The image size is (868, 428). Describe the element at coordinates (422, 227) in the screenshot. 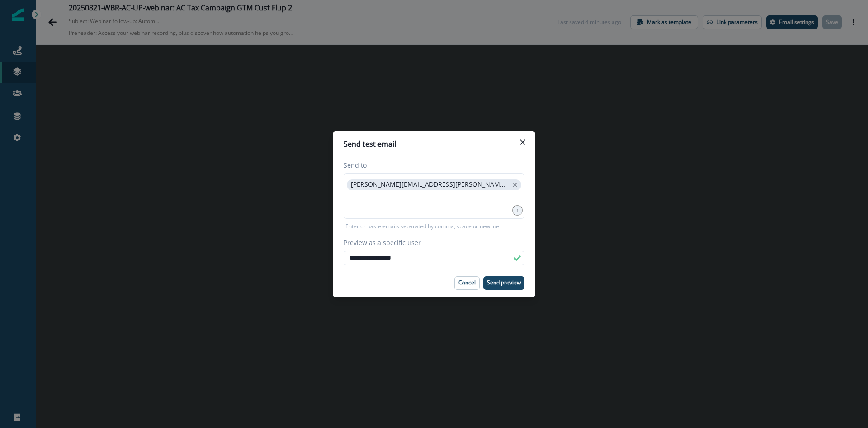

I see `p: Enter or paste emails separated by comma, space or newline` at that location.